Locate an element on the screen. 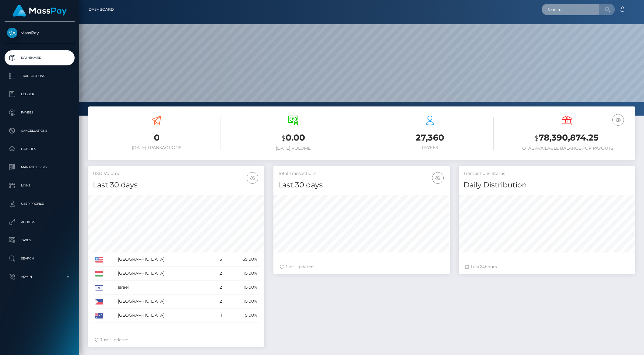  p: Payees is located at coordinates (40, 113).